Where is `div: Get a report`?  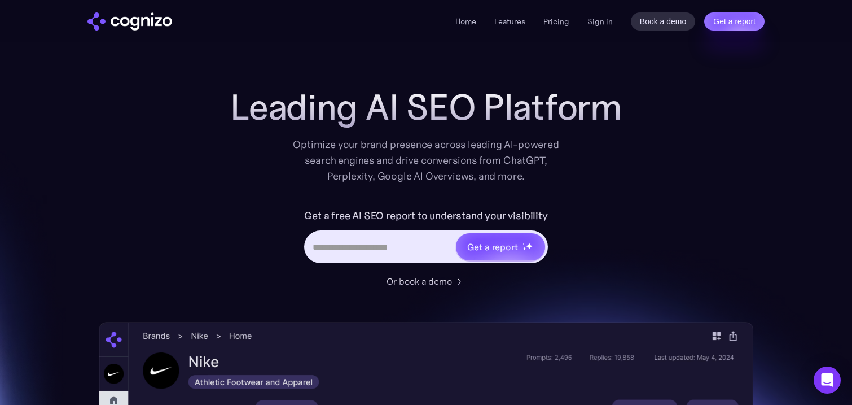
div: Get a report is located at coordinates (493, 247).